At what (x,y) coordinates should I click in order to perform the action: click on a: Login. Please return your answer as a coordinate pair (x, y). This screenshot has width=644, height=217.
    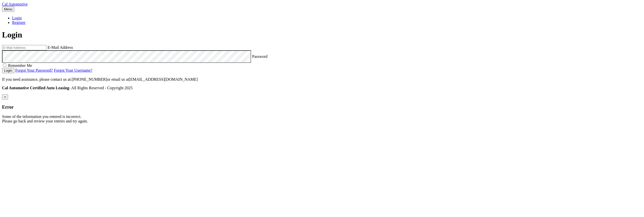
    Looking at the image, I should click on (17, 18).